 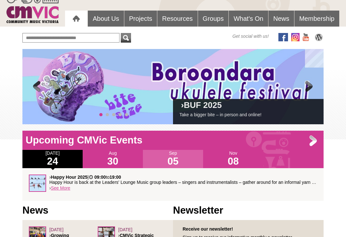 What do you see at coordinates (113, 161) in the screenshot?
I see `h1: 30` at bounding box center [113, 161].